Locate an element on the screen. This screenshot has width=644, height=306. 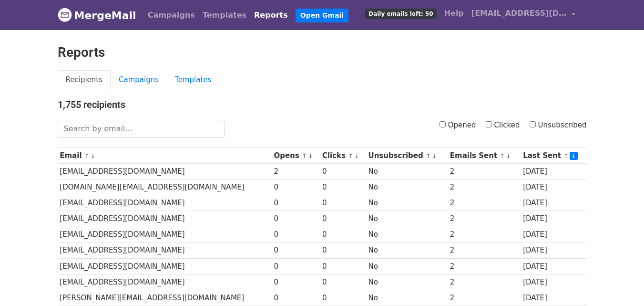
a: Open Gmail is located at coordinates (322, 15).